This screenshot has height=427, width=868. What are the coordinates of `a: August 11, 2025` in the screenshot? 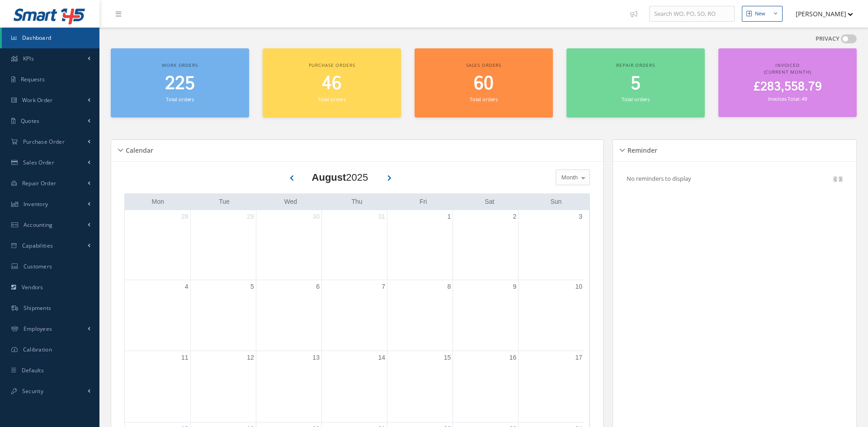 It's located at (185, 357).